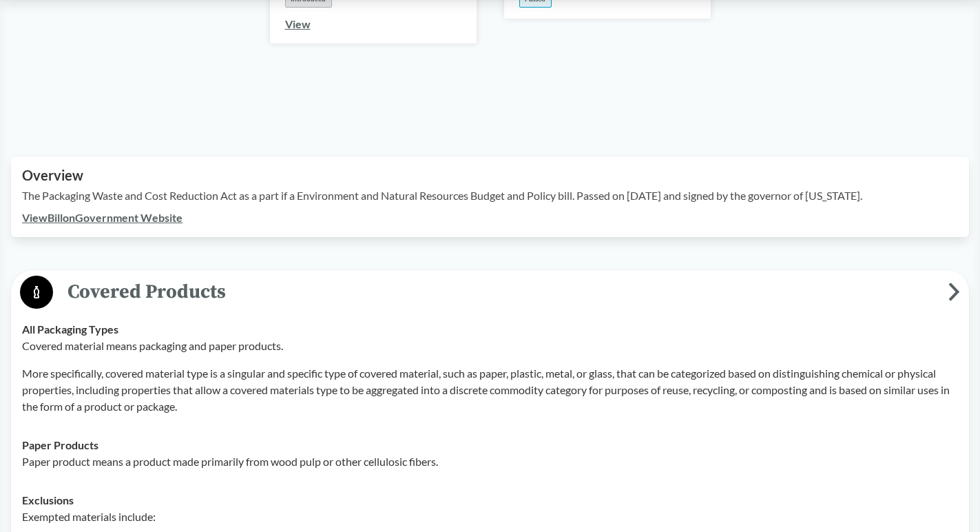 The height and width of the screenshot is (532, 980). I want to click on p: The Packaging Waste and Cost Reduction Act as a part if a Environment and Natural Resources Budge..., so click(490, 195).